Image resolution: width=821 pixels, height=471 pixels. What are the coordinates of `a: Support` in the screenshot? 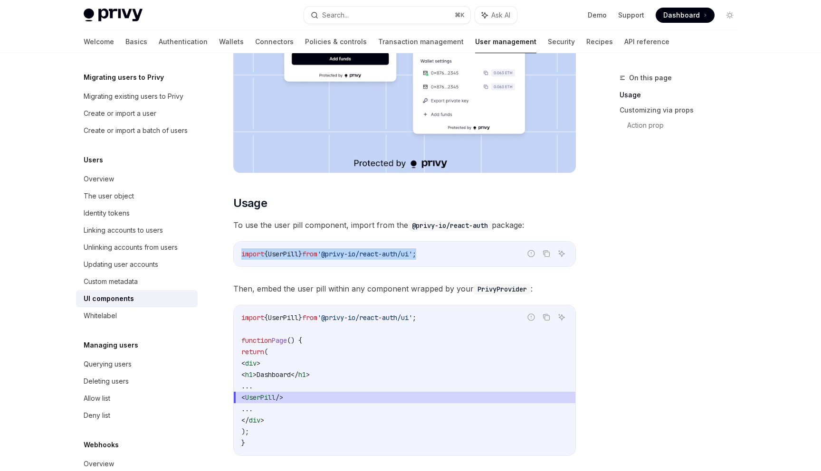 It's located at (631, 15).